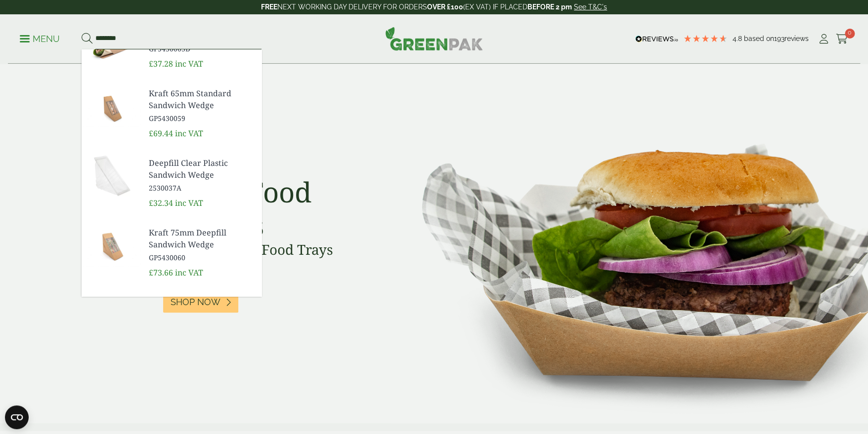 The image size is (868, 434). What do you see at coordinates (758, 38) in the screenshot?
I see `span: Based on` at bounding box center [758, 38].